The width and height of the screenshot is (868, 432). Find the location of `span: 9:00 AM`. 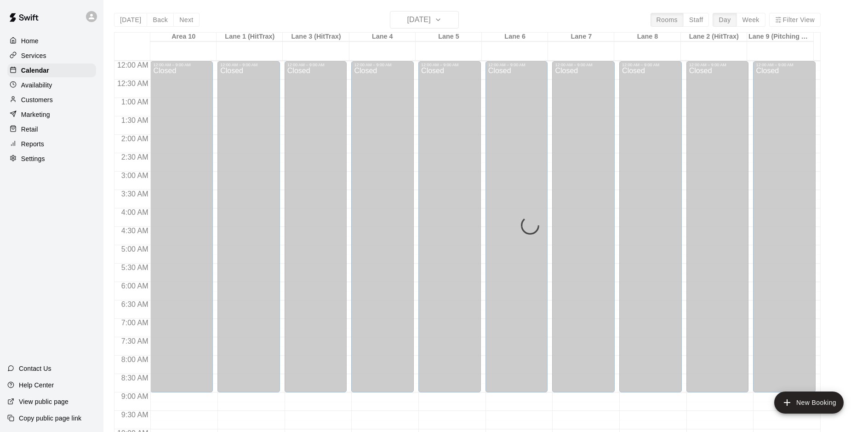

span: 9:00 AM is located at coordinates (135, 396).